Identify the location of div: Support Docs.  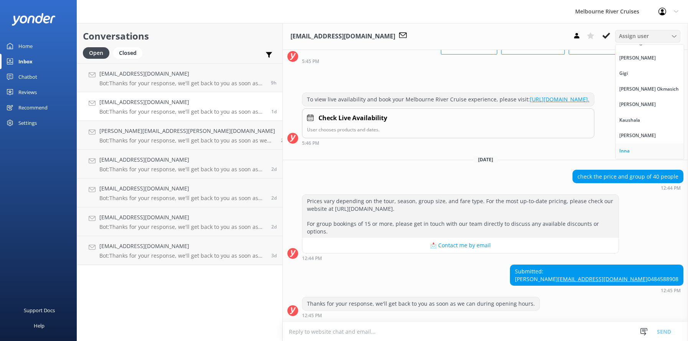
(39, 310).